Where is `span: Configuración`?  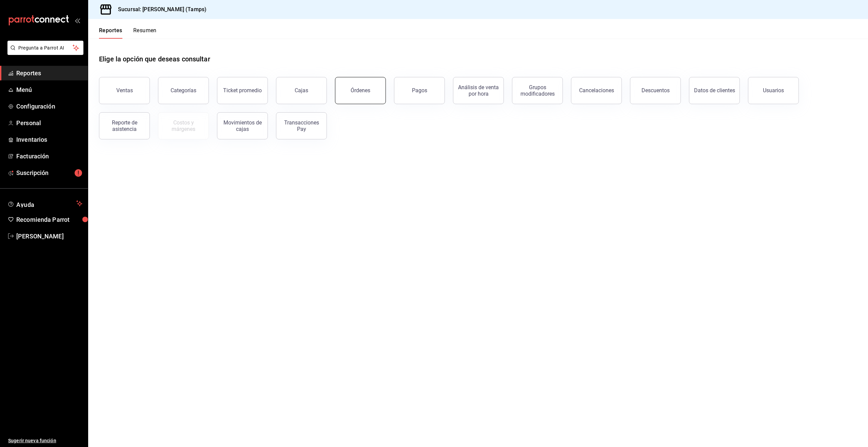
span: Configuración is located at coordinates (49, 106).